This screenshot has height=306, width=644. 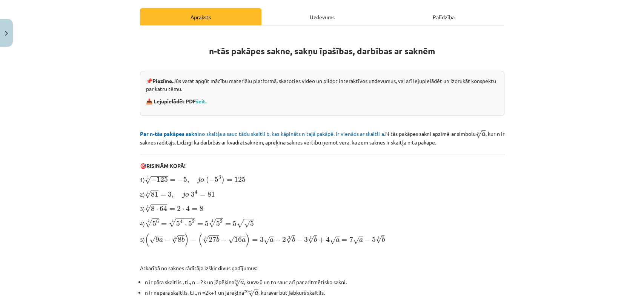 I want to click on span: 7, so click(x=352, y=239).